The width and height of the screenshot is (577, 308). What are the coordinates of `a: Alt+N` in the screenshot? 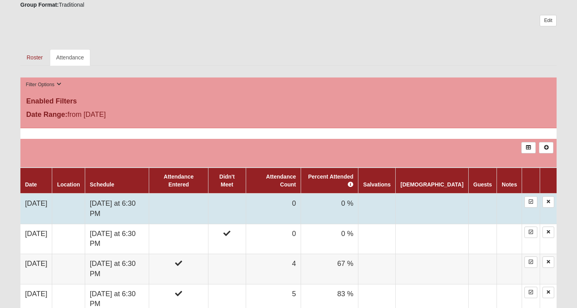 It's located at (546, 147).